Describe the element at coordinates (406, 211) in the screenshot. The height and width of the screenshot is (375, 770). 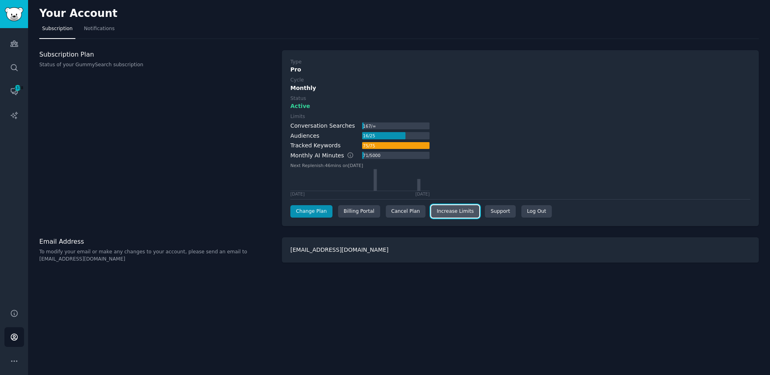
I see `div: Cancel Plan` at that location.